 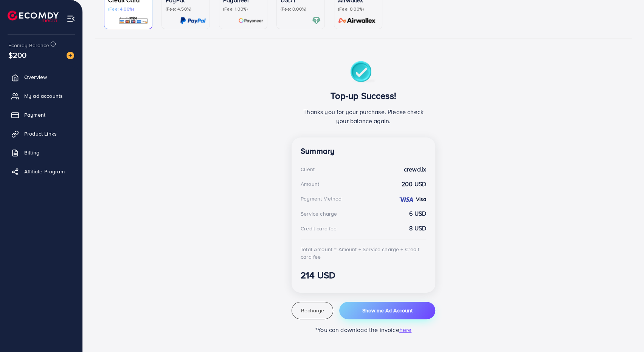 What do you see at coordinates (363, 151) in the screenshot?
I see `h4: Summary` at bounding box center [363, 151].